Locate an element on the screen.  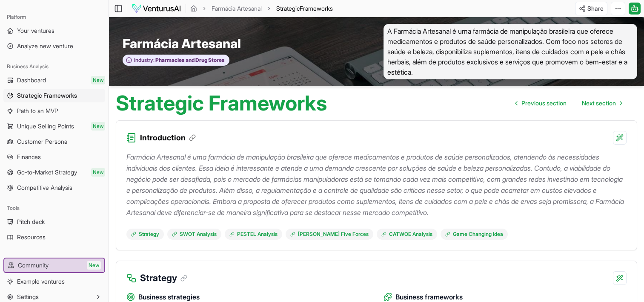
span: Resources is located at coordinates (31, 237).